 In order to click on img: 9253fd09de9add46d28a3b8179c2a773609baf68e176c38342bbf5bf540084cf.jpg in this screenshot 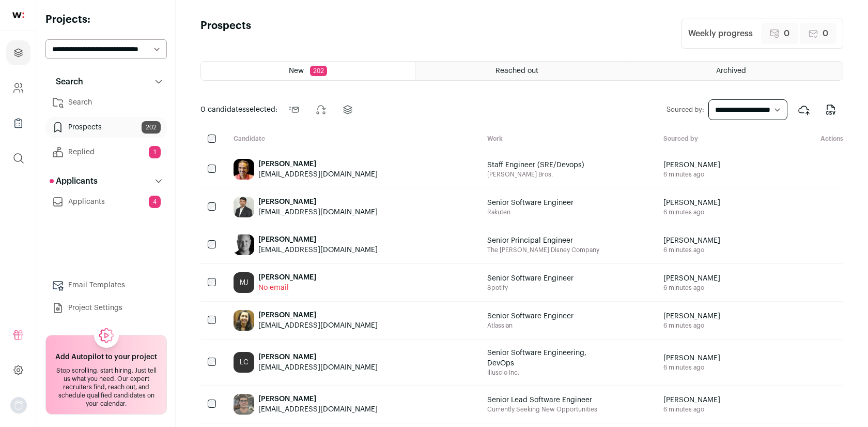, I will do `click(244, 320)`.